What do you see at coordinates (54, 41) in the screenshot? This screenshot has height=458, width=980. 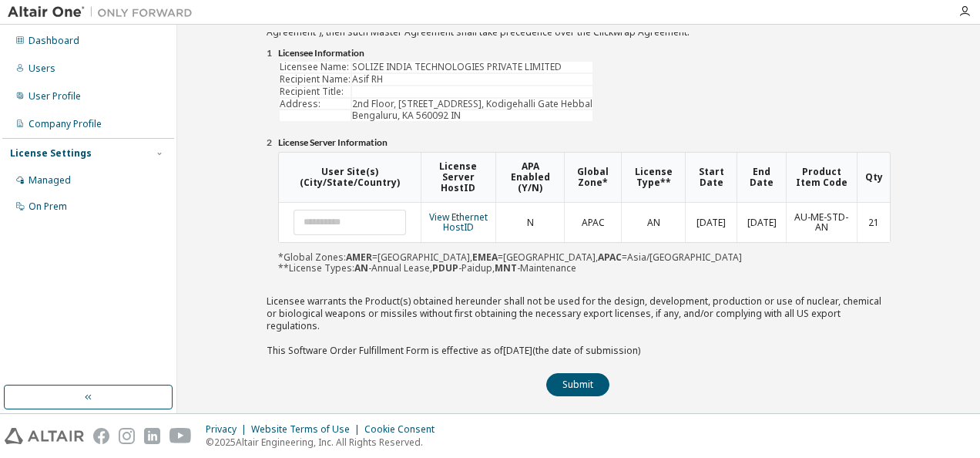 I see `div: Dashboard` at bounding box center [54, 41].